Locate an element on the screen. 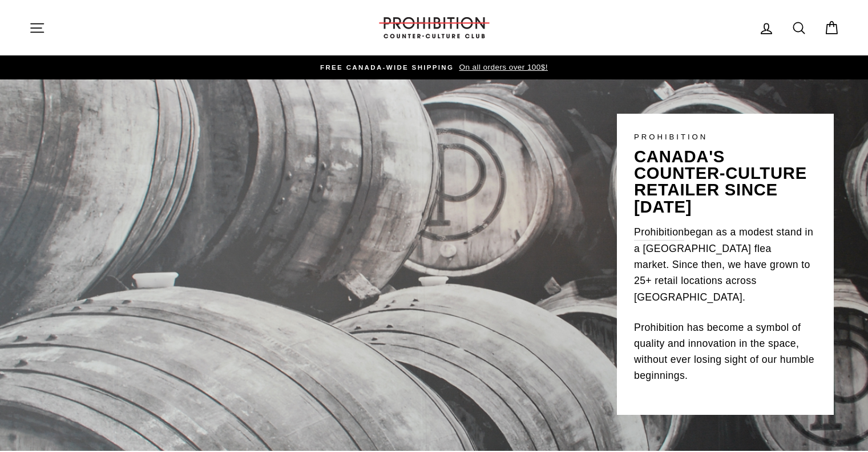  img: PROHIBITION COUNTER-CULTURE CLUB is located at coordinates (434, 27).